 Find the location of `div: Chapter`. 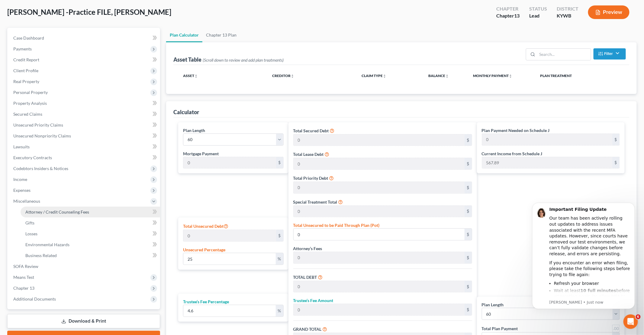

div: Chapter is located at coordinates (508, 9).